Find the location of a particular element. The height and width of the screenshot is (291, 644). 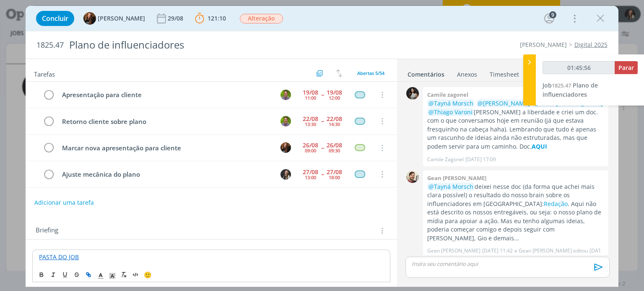

div: 14:30 is located at coordinates (334, 124).